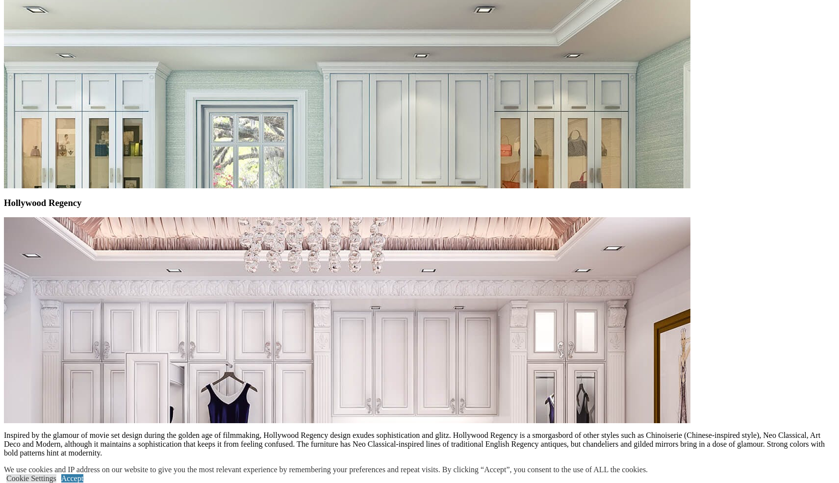  Describe the element at coordinates (72, 478) in the screenshot. I see `a: Accept` at that location.